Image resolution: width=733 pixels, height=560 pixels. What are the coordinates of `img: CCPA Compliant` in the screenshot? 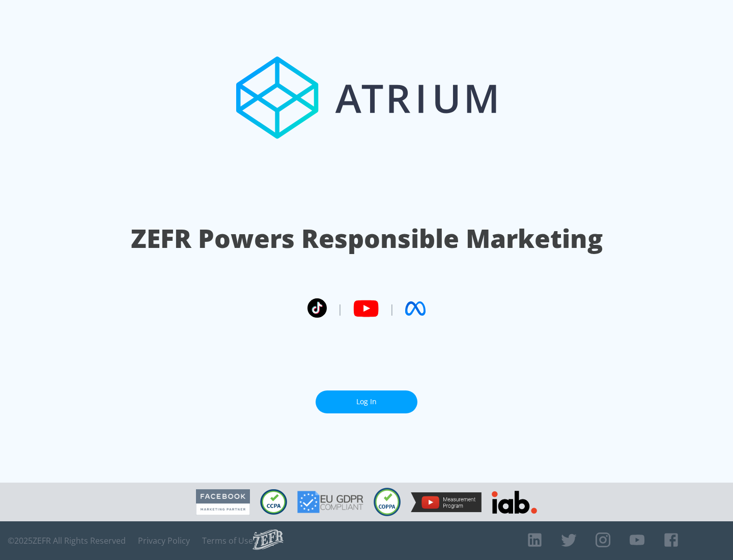 It's located at (273, 502).